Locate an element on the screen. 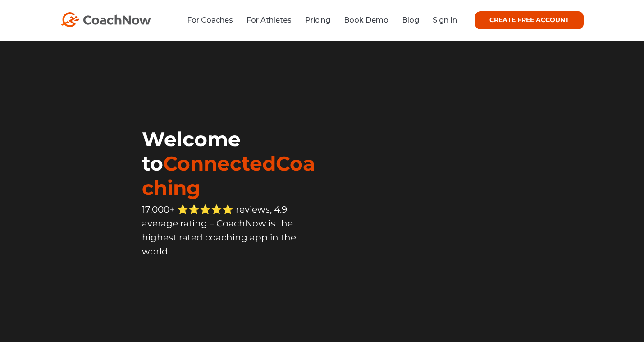 Image resolution: width=644 pixels, height=342 pixels. img: CoachNow Logo is located at coordinates (106, 19).